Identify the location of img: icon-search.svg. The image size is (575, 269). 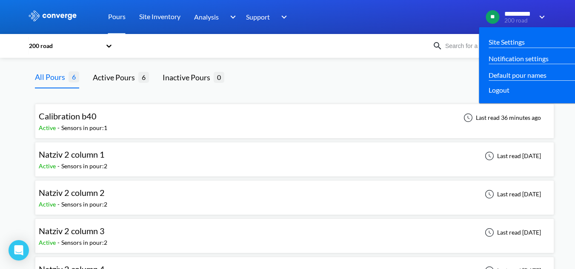
(438, 46).